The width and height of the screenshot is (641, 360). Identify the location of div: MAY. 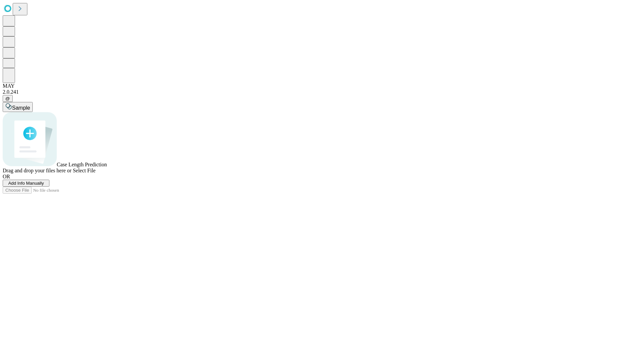
(320, 86).